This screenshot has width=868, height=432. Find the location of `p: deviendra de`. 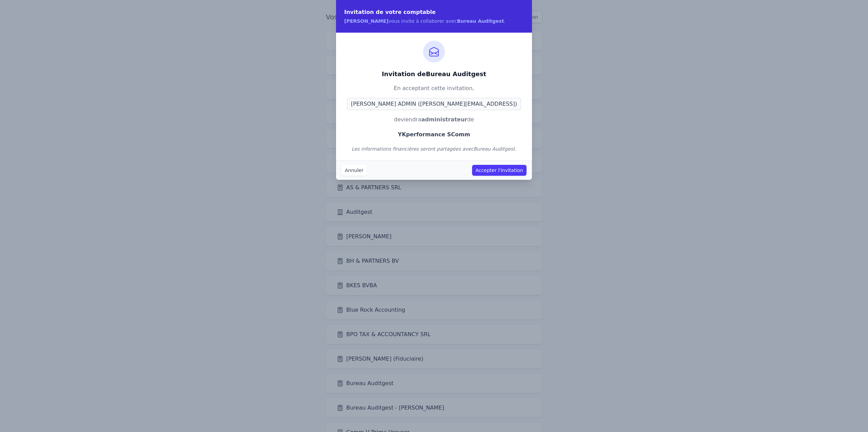

p: deviendra de is located at coordinates (434, 120).